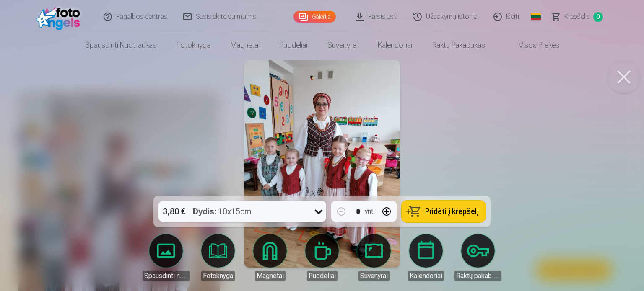 Image resolution: width=644 pixels, height=291 pixels. What do you see at coordinates (322, 276) in the screenshot?
I see `div: Puodeliai` at bounding box center [322, 276].